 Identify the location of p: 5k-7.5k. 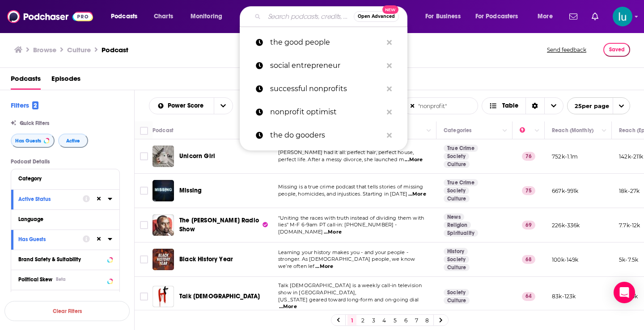
(628, 260).